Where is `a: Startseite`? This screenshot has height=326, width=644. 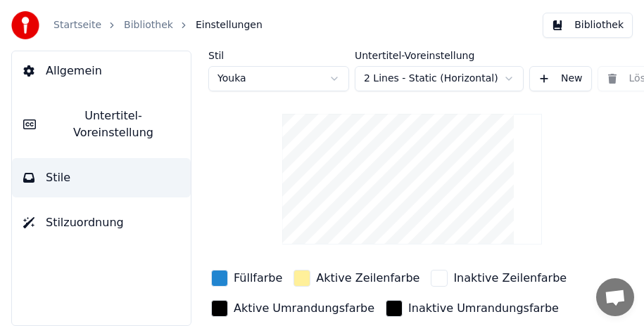 a: Startseite is located at coordinates (78, 25).